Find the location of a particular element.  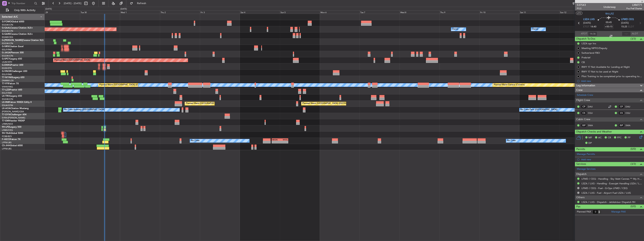

div: Planned Maint Geneva (Cointrin) is located at coordinates (509, 85).